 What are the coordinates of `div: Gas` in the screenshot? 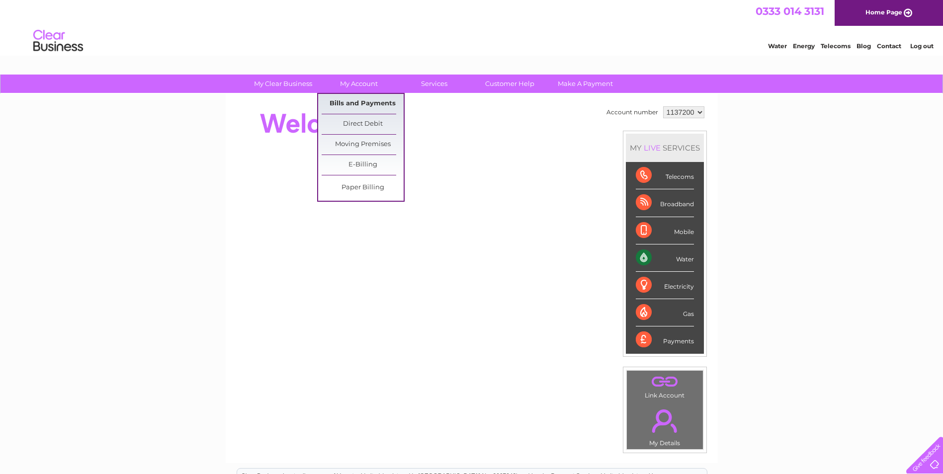 It's located at (664, 313).